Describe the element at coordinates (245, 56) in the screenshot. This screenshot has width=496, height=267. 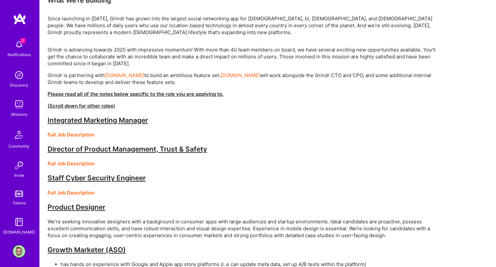
I see `p: Grindr is advancing towards 2025 with impressive momentum! With more than 40 team members on boar...` at that location.